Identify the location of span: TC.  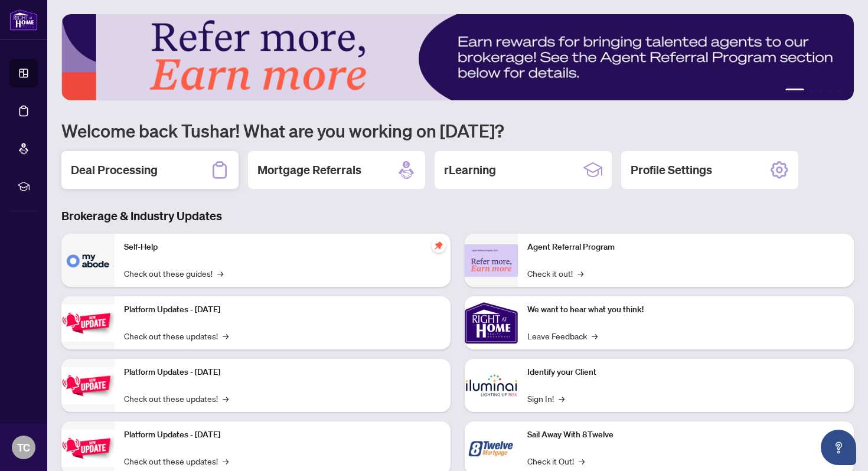
(23, 447).